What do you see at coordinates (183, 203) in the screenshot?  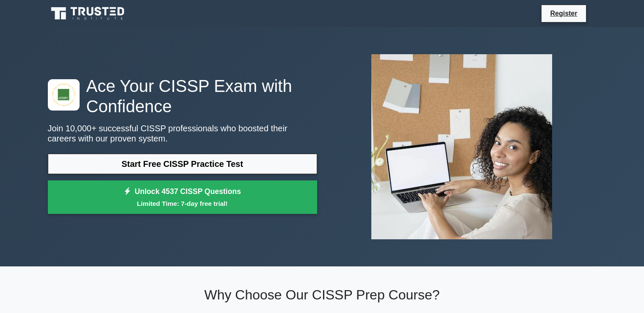 I see `small: Limited Time: 7-day free trial!` at bounding box center [183, 203].